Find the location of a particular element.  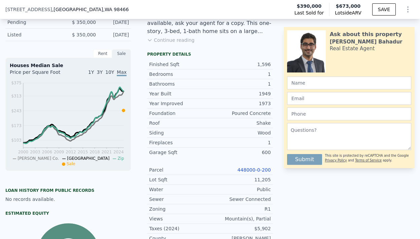

div: Listed is located at coordinates (35, 35).